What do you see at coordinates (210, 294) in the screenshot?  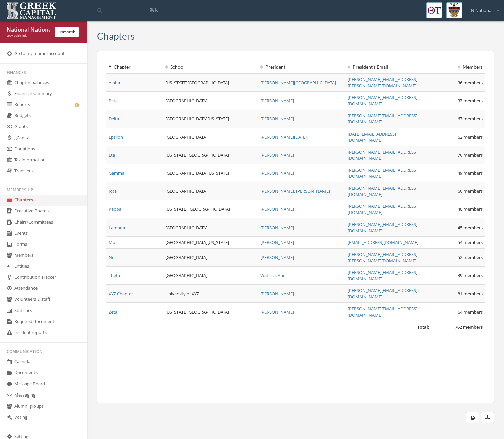 I see `td: University of XYZ` at bounding box center [210, 294].